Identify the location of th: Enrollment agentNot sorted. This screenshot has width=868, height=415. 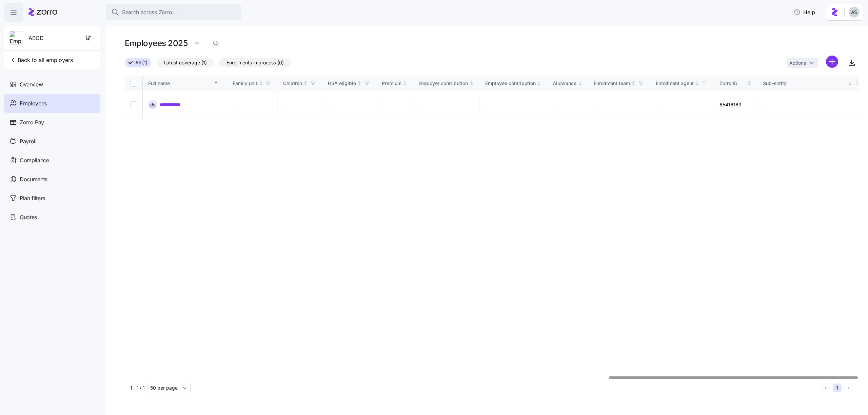
(682, 83).